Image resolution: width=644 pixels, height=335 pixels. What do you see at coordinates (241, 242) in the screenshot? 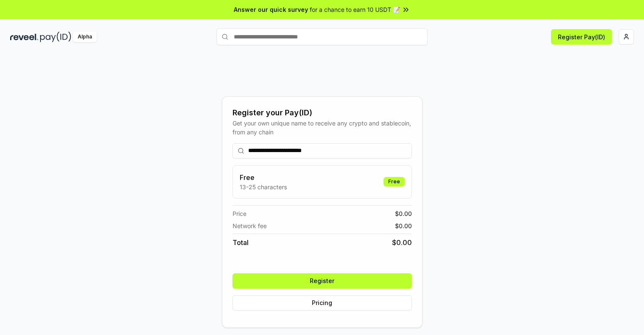
I see `span: Total` at bounding box center [241, 242].